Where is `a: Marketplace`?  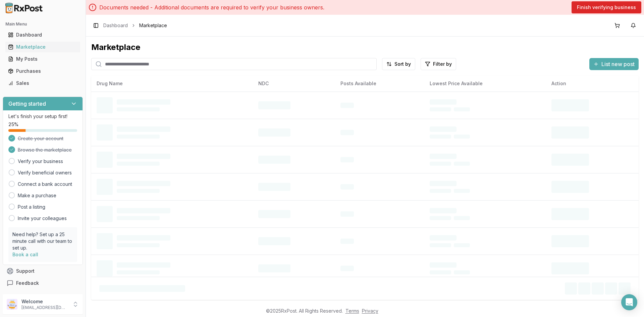
a: Marketplace is located at coordinates (42, 47).